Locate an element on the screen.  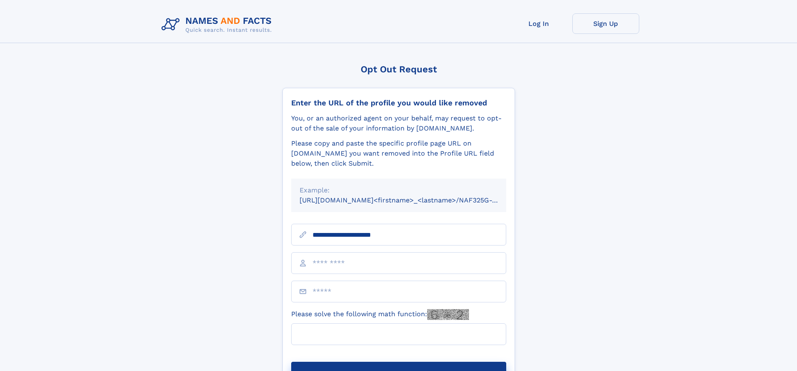
img: Logo Names and Facts is located at coordinates (218, 25).